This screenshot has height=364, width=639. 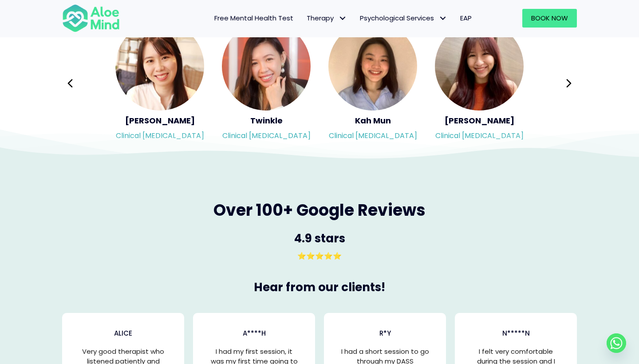 I want to click on span: Hear from our clients!, so click(x=319, y=287).